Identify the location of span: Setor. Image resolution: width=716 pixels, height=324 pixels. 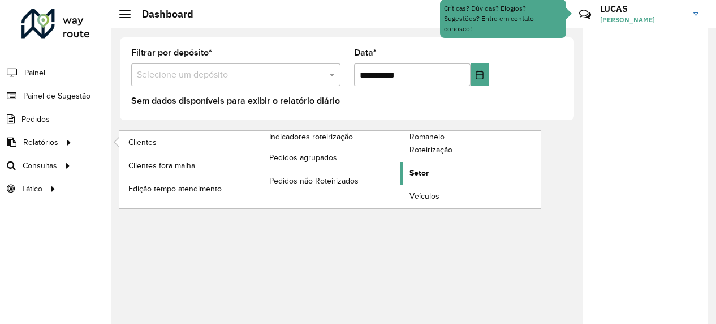
(419, 173).